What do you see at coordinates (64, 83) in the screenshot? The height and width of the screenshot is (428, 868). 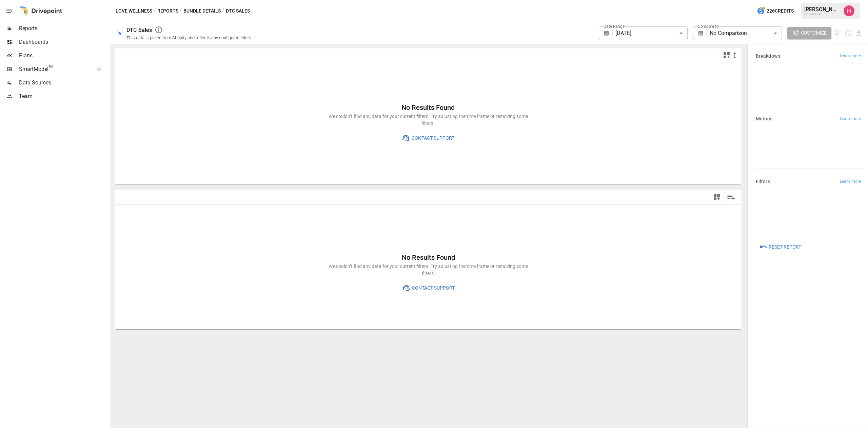 I see `span: Data Sources` at bounding box center [64, 83].